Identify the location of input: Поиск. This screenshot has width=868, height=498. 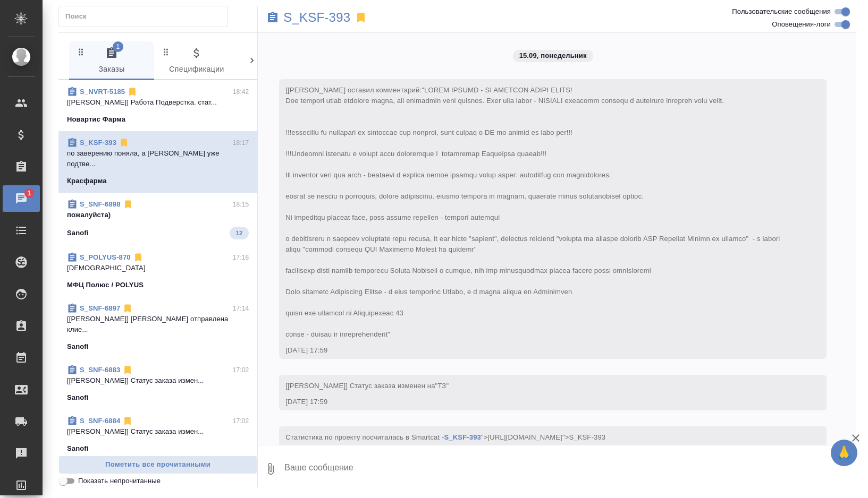
(146, 16).